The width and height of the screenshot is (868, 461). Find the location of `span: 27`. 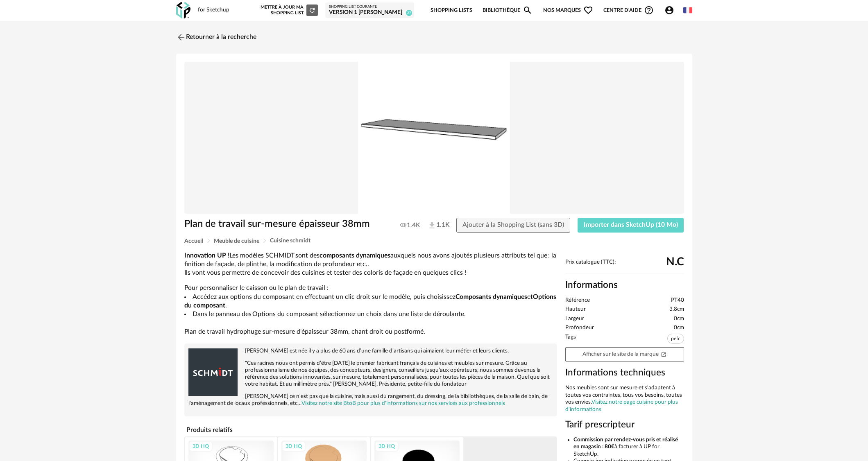

span: 27 is located at coordinates (409, 13).